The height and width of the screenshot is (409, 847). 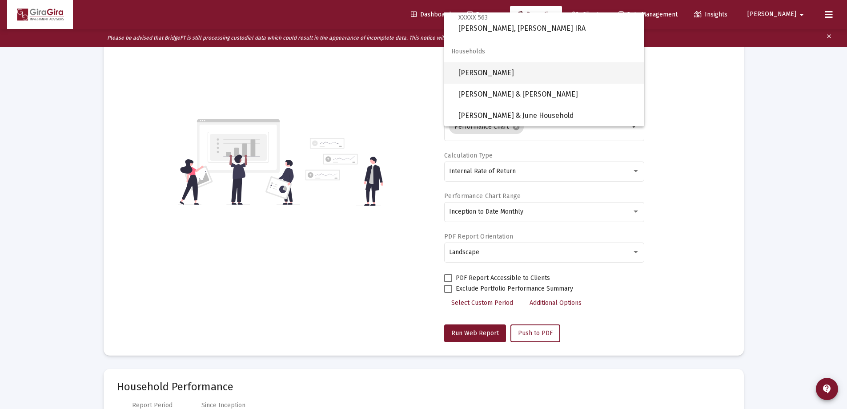 What do you see at coordinates (487, 127) in the screenshot?
I see `mat-chip: Performance Chart` at bounding box center [487, 127].